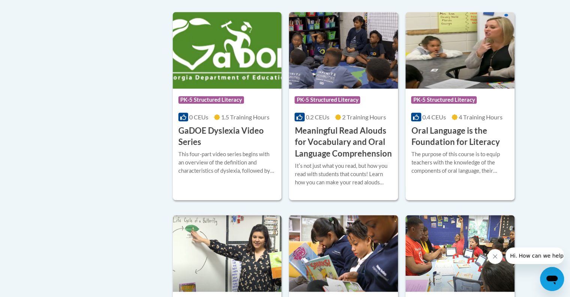 The image size is (570, 297). Describe the element at coordinates (343, 142) in the screenshot. I see `h3: Meaningful Read Alouds for Vocabulary and Oral Language Comprehension` at that location.